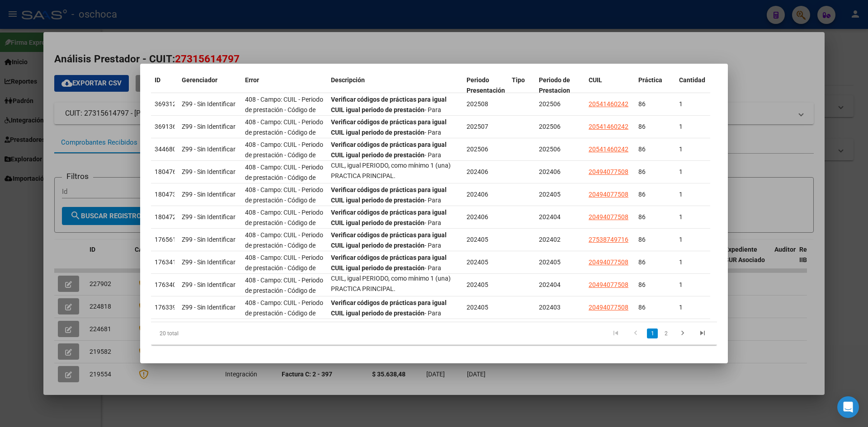 This screenshot has height=427, width=868. Describe the element at coordinates (596, 80) in the screenshot. I see `span: CUIL` at that location.